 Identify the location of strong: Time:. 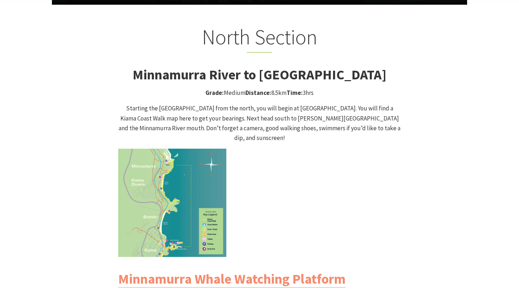
(294, 93).